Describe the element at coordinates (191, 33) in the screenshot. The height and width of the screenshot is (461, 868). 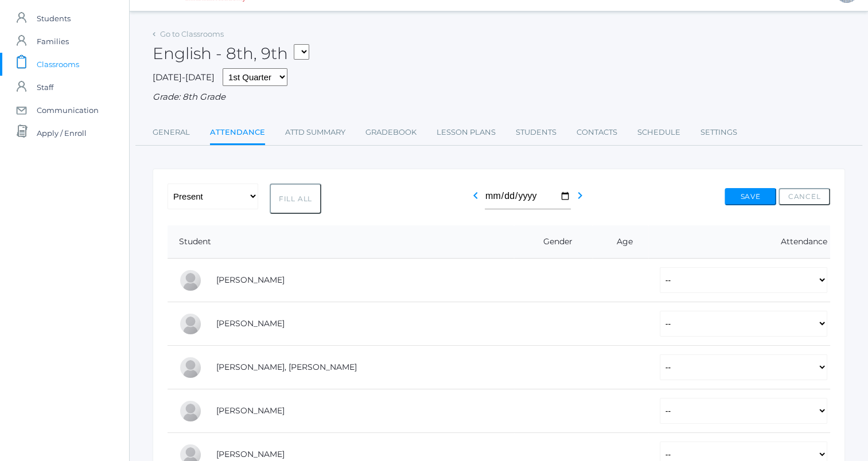
I see `a: Go to Classrooms` at that location.